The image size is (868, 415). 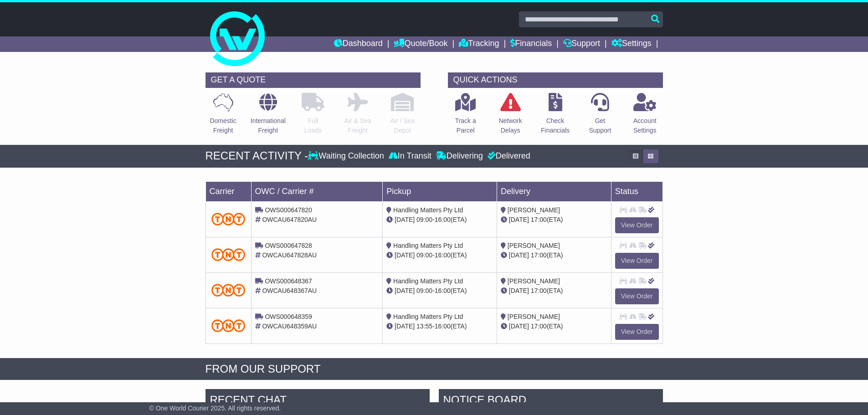 What do you see at coordinates (215, 408) in the screenshot?
I see `span: © One World Courier 2025. All rights reserved.` at bounding box center [215, 408].